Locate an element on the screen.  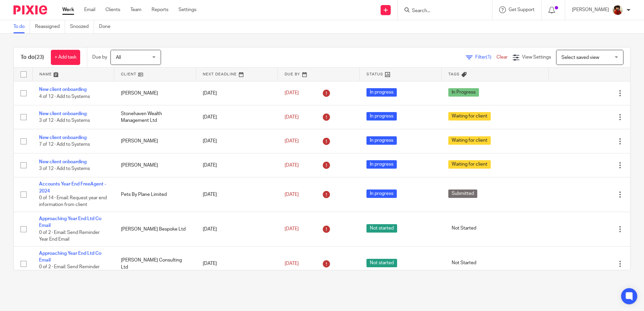
a: Work is located at coordinates (68, 10).